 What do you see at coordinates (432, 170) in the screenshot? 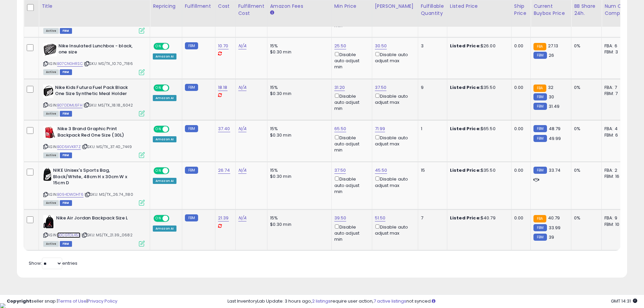
I see `div: 15` at bounding box center [432, 170].